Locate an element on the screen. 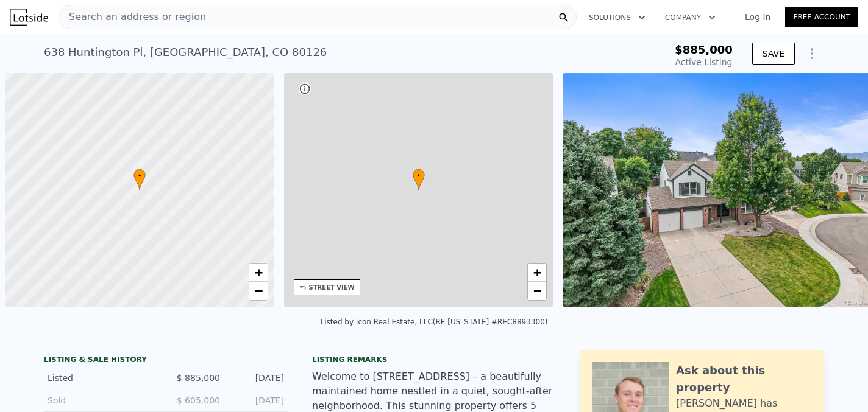  button: Show Options is located at coordinates (812, 53).